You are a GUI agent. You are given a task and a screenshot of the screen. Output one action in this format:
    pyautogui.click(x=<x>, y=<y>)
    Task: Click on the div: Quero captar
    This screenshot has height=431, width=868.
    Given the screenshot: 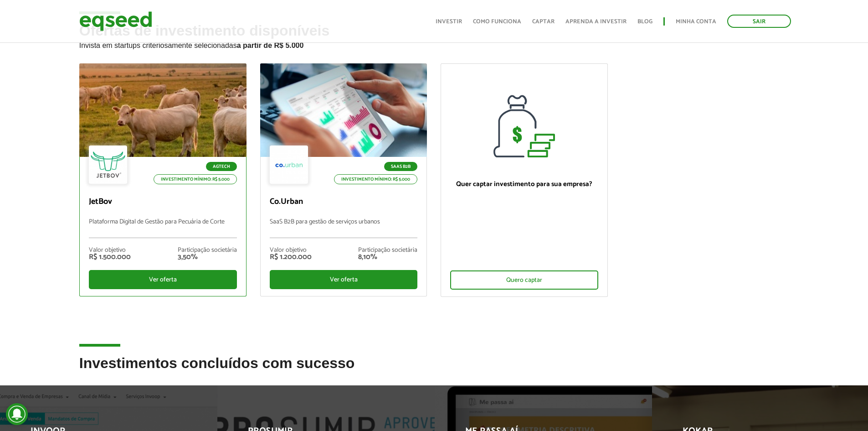 What is the action you would take?
    pyautogui.click(x=524, y=280)
    